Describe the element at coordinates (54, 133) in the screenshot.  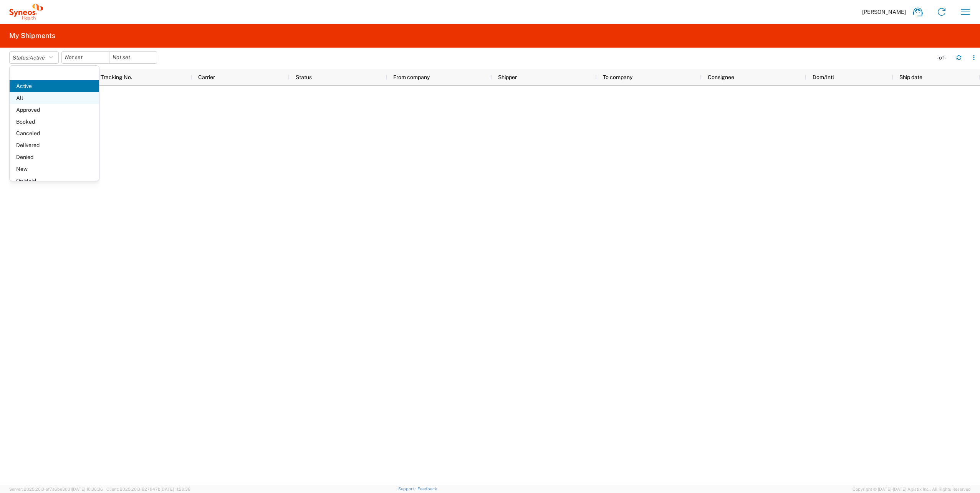
I see `span: Canceled` at that location.